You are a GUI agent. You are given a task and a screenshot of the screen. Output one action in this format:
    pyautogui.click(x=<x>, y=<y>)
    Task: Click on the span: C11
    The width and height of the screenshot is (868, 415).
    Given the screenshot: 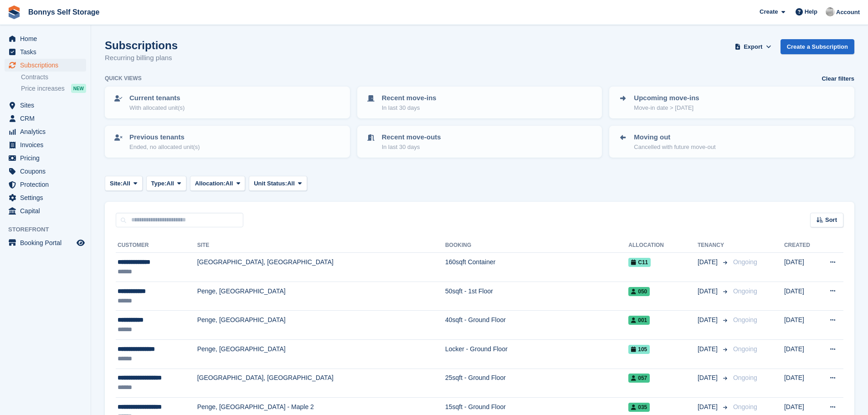 What is the action you would take?
    pyautogui.click(x=639, y=263)
    